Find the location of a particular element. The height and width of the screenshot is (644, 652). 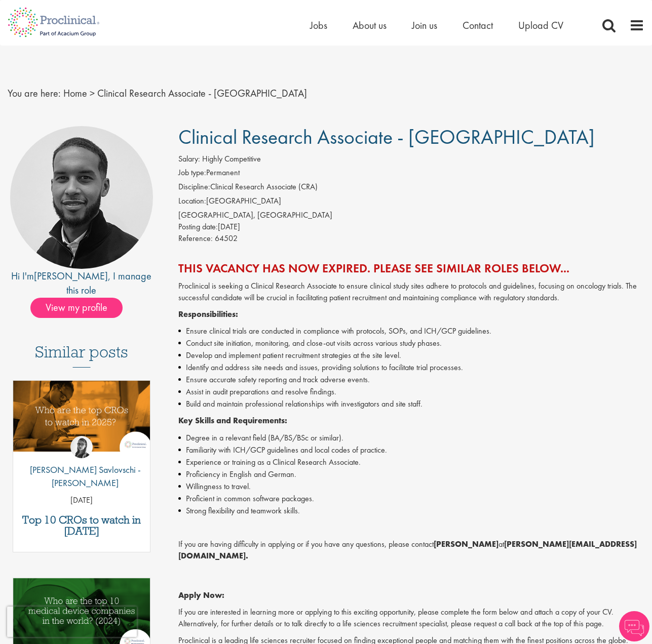

span: Upload CV is located at coordinates (540, 26).